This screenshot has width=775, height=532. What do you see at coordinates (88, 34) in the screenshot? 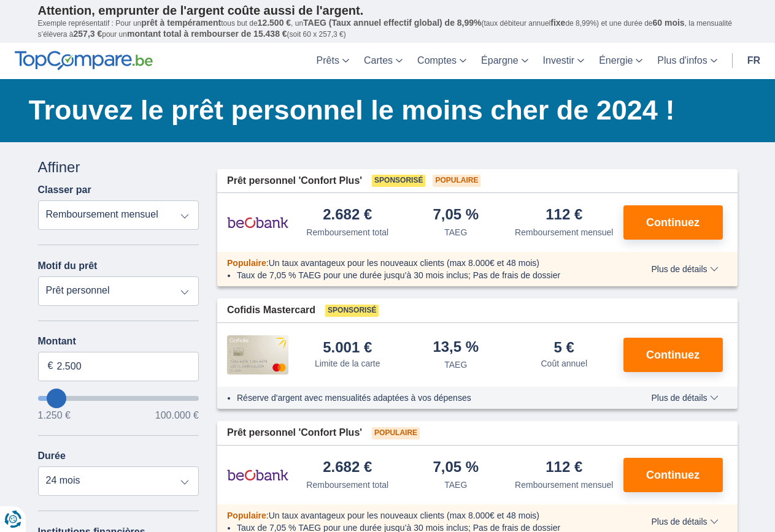
I see `span: 257,3 €` at bounding box center [88, 34].